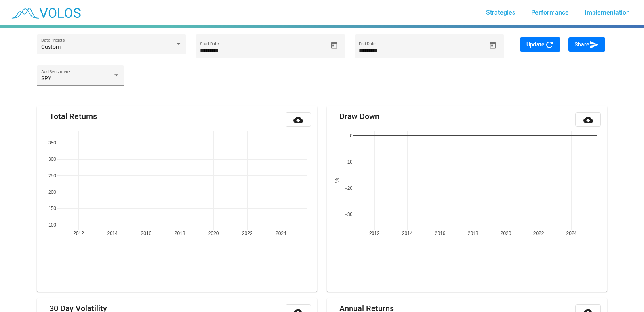 This screenshot has width=644, height=312. Describe the element at coordinates (550, 45) in the screenshot. I see `mat-icon: refresh` at that location.